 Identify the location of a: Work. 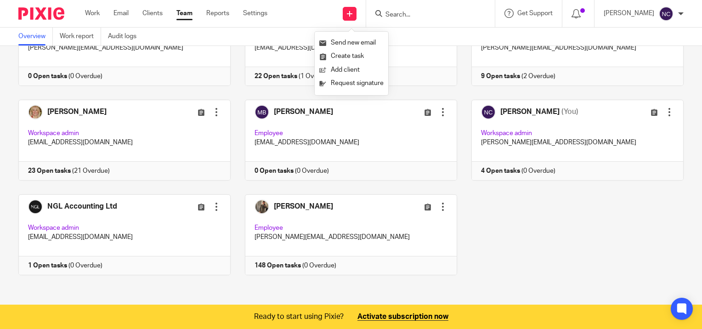
(92, 13).